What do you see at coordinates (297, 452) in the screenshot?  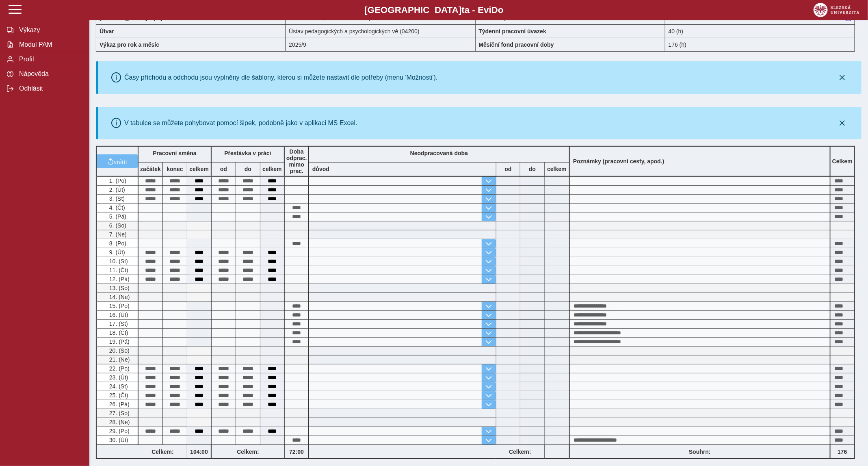 I see `b: 72:00` at bounding box center [297, 452].